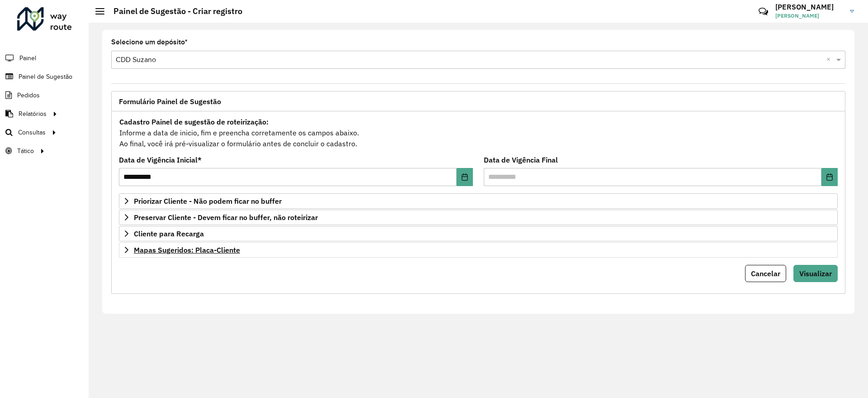 The image size is (868, 398). Describe the element at coordinates (479, 201) in the screenshot. I see `a: Priorizar Cliente - Não podem ficar no buffer` at that location.